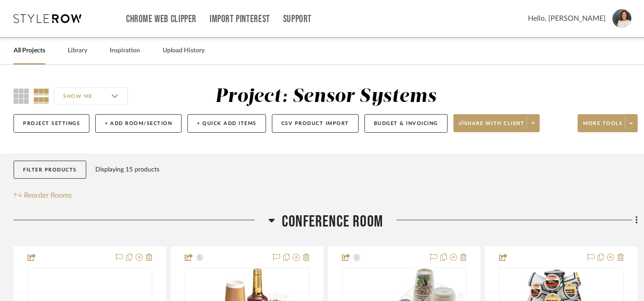 The height and width of the screenshot is (301, 644). What do you see at coordinates (227, 123) in the screenshot?
I see `button: + Quick Add Items` at bounding box center [227, 123].